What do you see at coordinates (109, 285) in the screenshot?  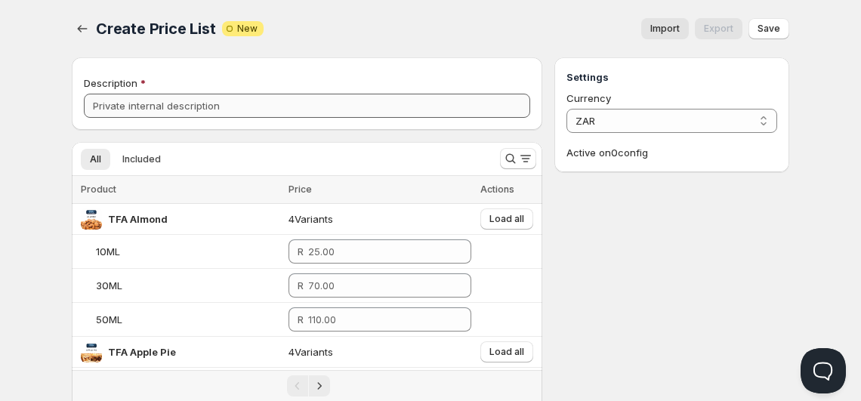 I see `div: 30ML` at bounding box center [109, 285].